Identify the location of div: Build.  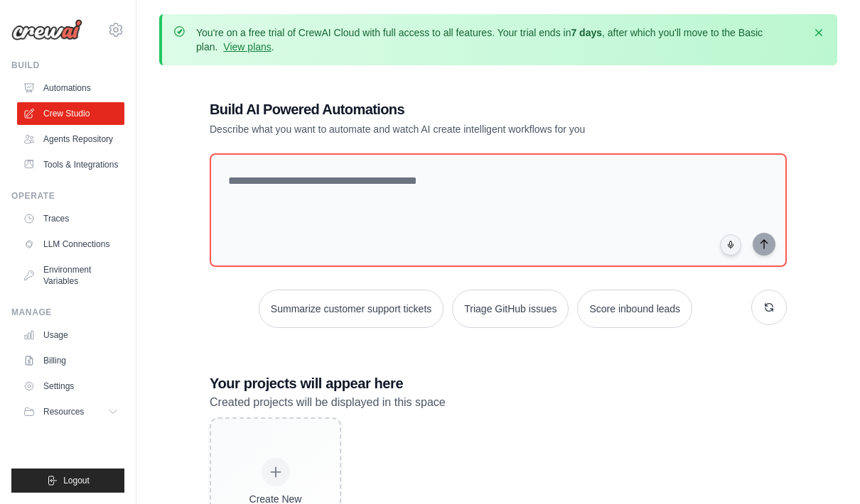
(67, 65).